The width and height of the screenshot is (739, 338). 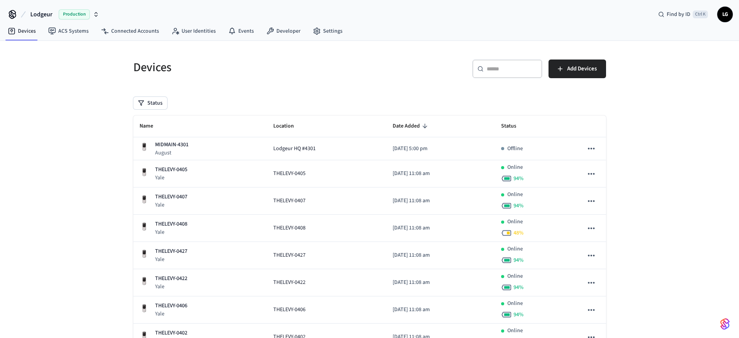 What do you see at coordinates (519, 233) in the screenshot?
I see `span: 48 %` at bounding box center [519, 233].